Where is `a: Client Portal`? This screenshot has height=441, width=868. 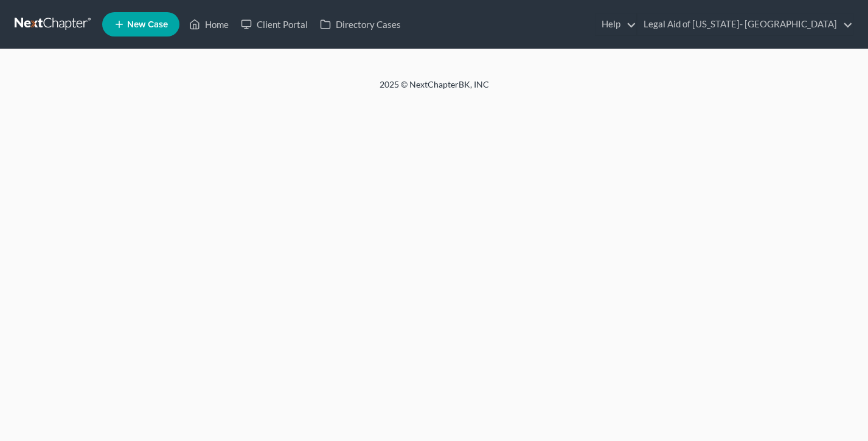 a: Client Portal is located at coordinates (274, 24).